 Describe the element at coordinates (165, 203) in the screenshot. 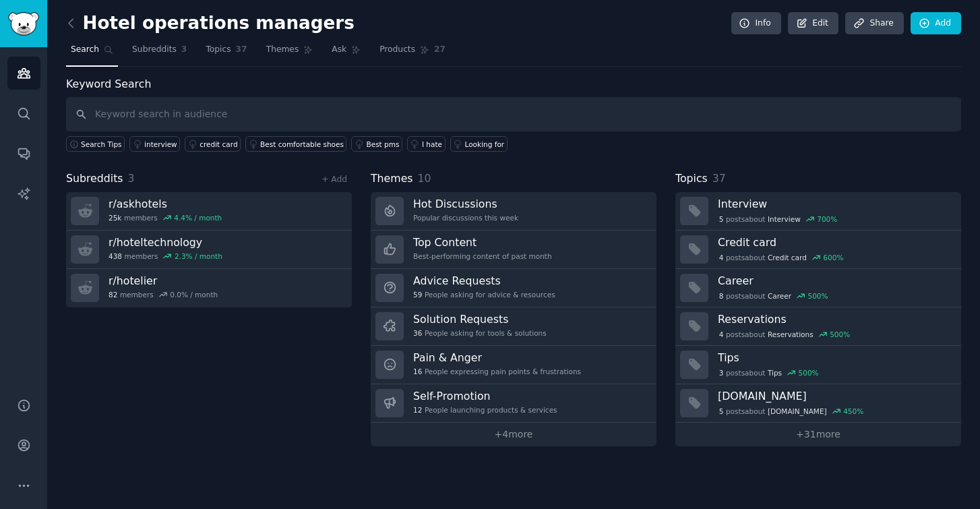

I see `h3: r/ askhotels` at that location.